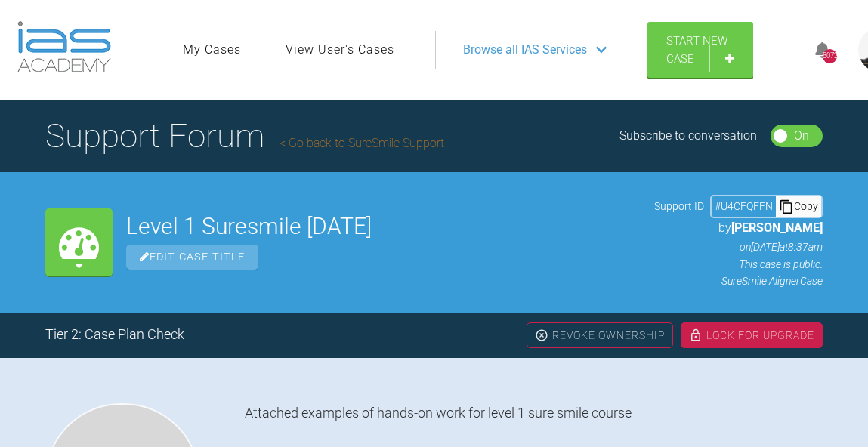 Image resolution: width=868 pixels, height=447 pixels. I want to click on span: Start New Case, so click(697, 50).